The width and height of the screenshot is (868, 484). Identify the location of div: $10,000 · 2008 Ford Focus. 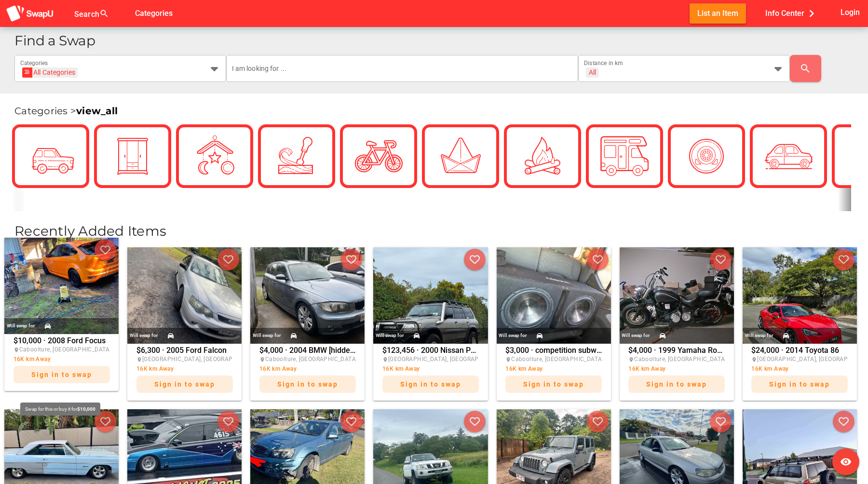
(62, 363).